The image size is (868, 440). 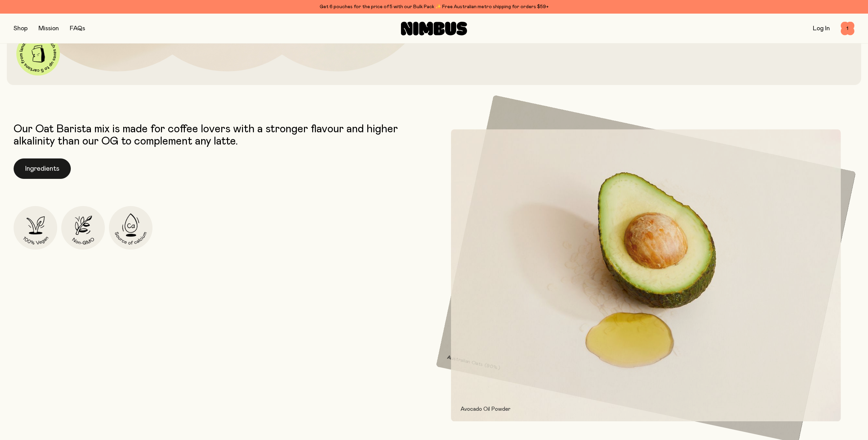 I want to click on button: 1, so click(x=847, y=29).